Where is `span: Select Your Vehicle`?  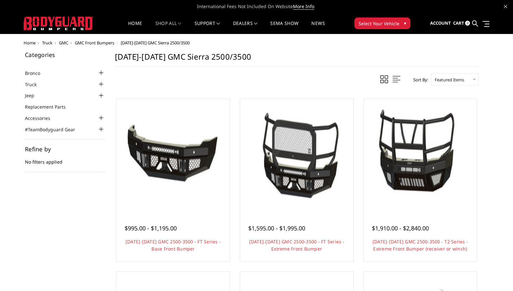
span: Select Your Vehicle is located at coordinates (379, 23).